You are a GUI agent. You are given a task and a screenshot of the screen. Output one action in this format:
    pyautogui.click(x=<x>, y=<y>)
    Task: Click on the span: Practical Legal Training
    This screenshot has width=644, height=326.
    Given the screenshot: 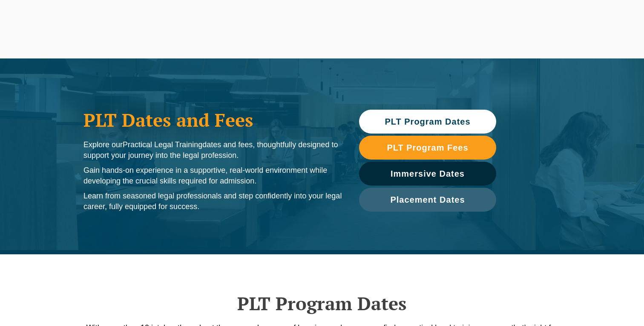 What is the action you would take?
    pyautogui.click(x=162, y=144)
    